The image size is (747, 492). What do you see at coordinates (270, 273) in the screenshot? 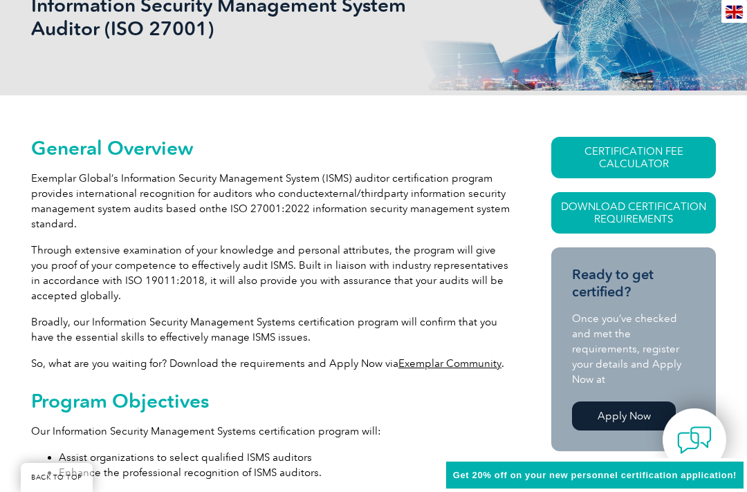
I see `p: Through extensive examination of your knowledge and personal attributes, the program will give yo...` at bounding box center [270, 273].